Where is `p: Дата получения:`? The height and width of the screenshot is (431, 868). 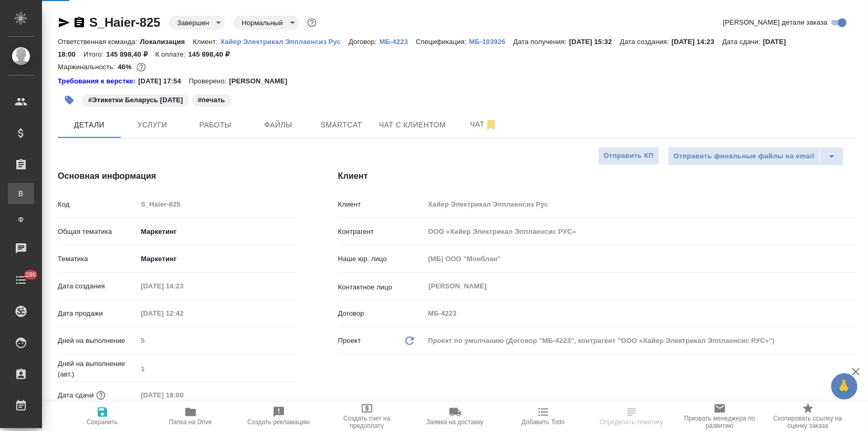 p: Дата получения: is located at coordinates (542, 42).